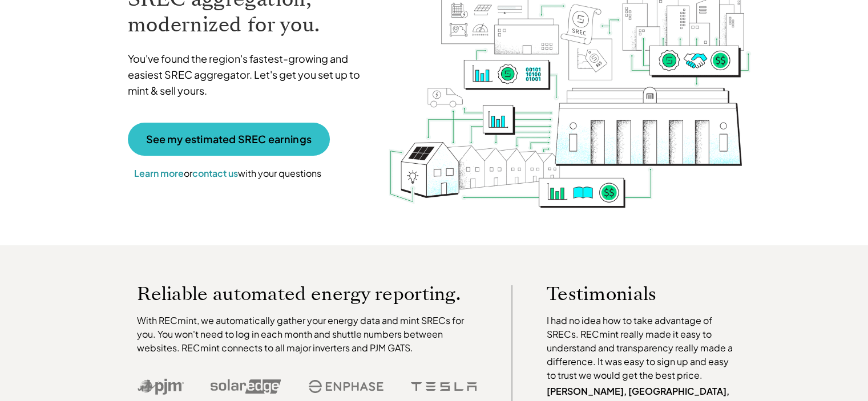  I want to click on a: See my estimated SREC earnings, so click(229, 139).